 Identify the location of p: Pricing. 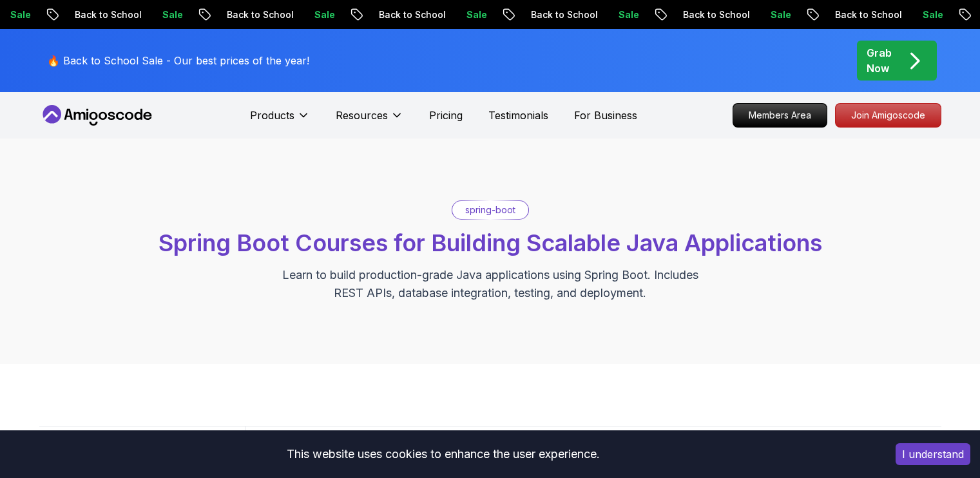
(446, 116).